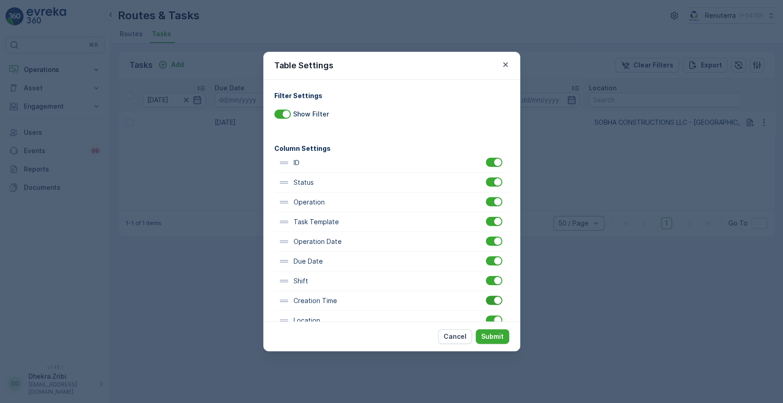 Image resolution: width=783 pixels, height=403 pixels. I want to click on p: Task Template, so click(316, 222).